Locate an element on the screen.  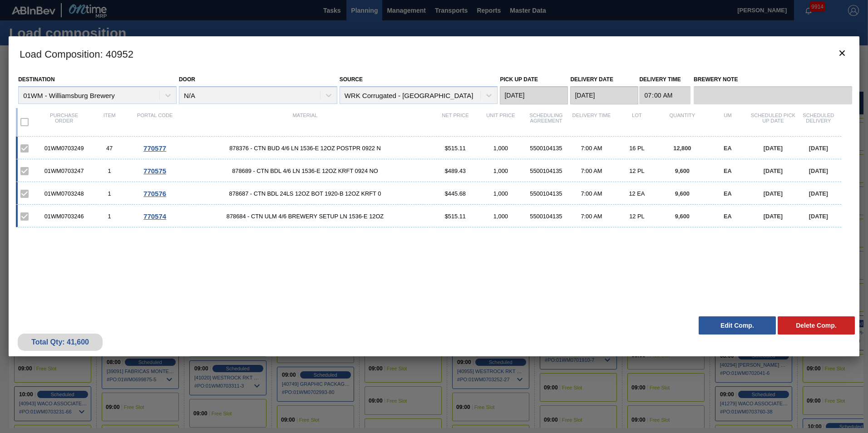
div: Portal code is located at coordinates (155, 122).